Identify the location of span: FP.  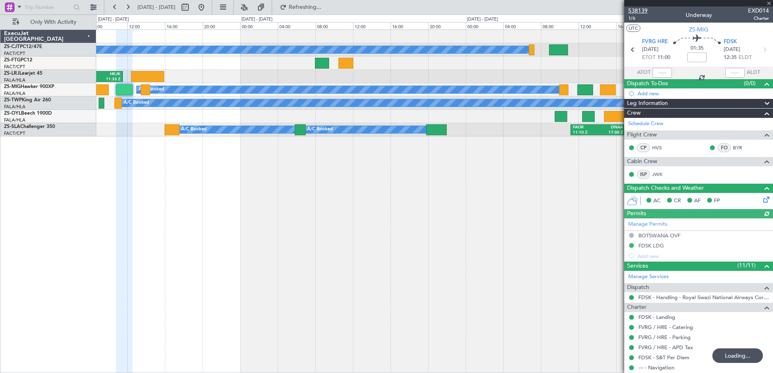
(716, 201).